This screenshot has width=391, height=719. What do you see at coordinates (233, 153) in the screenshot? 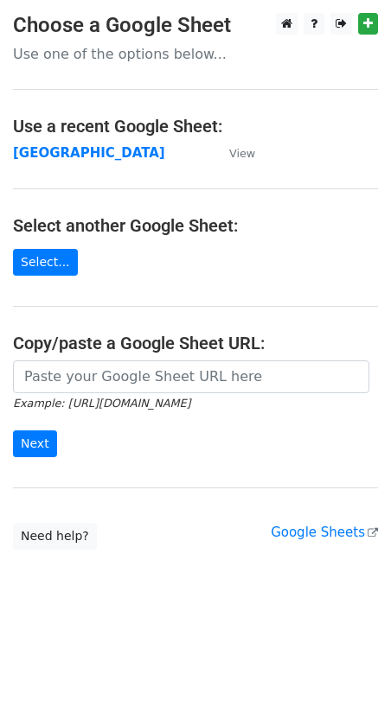
I see `a: View` at bounding box center [233, 153].